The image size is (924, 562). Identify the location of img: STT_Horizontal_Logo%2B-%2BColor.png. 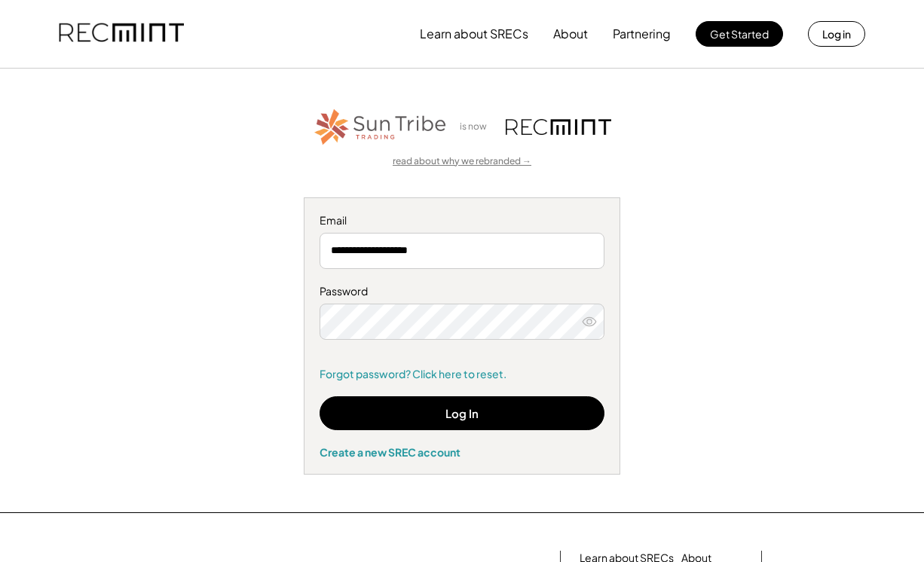
(381, 127).